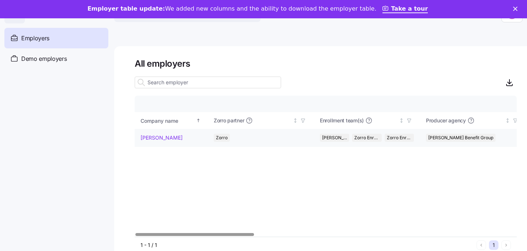 Image resolution: width=527 pixels, height=251 pixels. What do you see at coordinates (229, 120) in the screenshot?
I see `span: Zorro partner` at bounding box center [229, 120].